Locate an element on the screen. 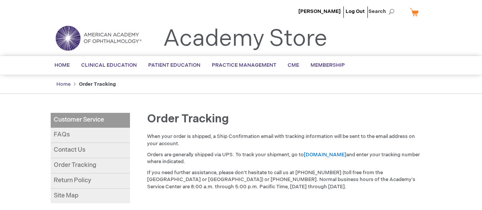  a: Academy Store is located at coordinates (245, 39).